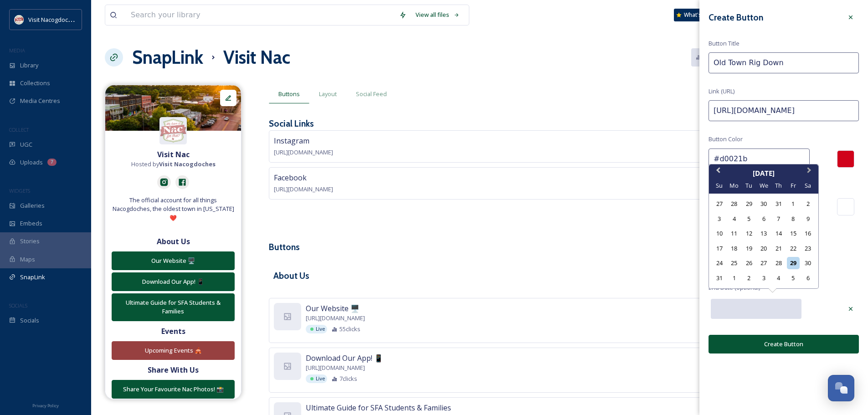 The image size is (868, 415). Describe the element at coordinates (30, 320) in the screenshot. I see `span: Socials` at that location.